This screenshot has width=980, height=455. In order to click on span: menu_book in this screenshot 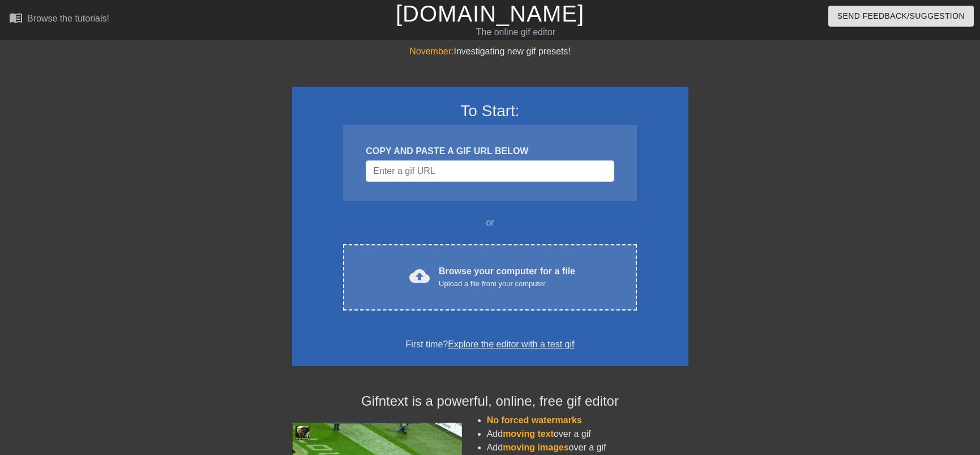, I will do `click(16, 17)`.